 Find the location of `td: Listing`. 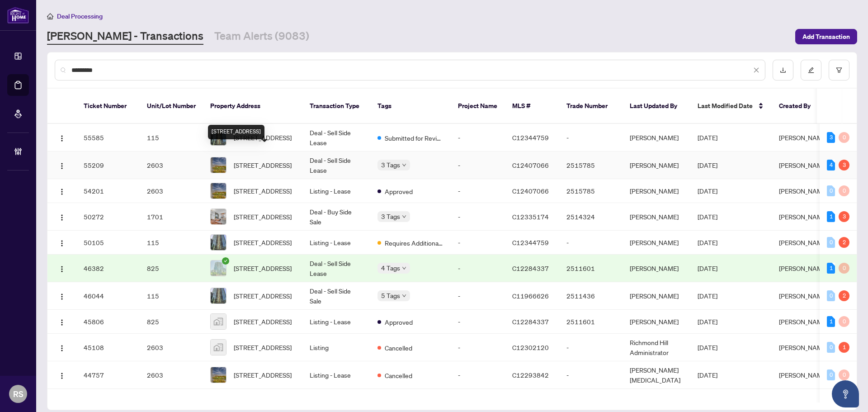

td: Listing is located at coordinates (336, 347).